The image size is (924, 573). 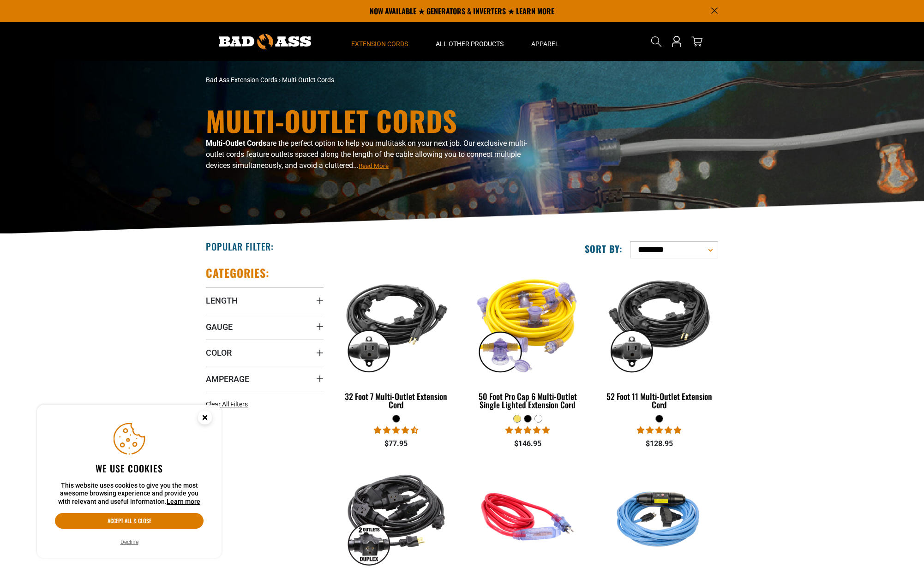 What do you see at coordinates (656, 41) in the screenshot?
I see `summary: Search` at bounding box center [656, 41].